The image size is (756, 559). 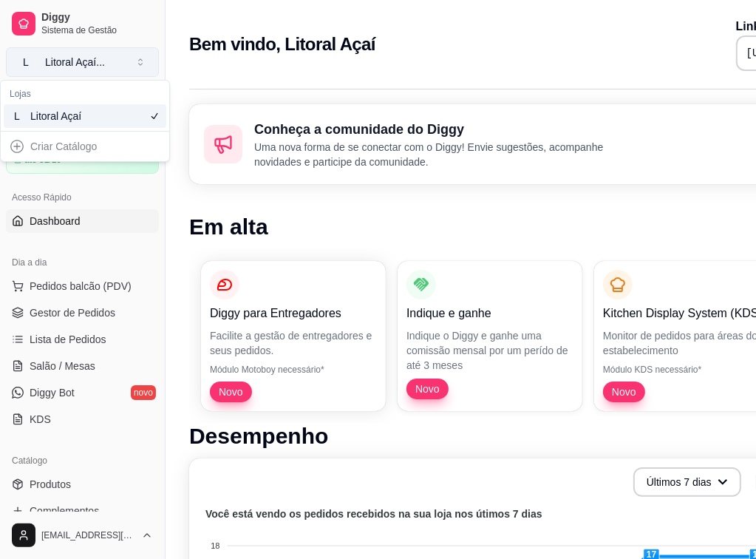 I want to click on a: Salão / Mesas, so click(x=82, y=366).